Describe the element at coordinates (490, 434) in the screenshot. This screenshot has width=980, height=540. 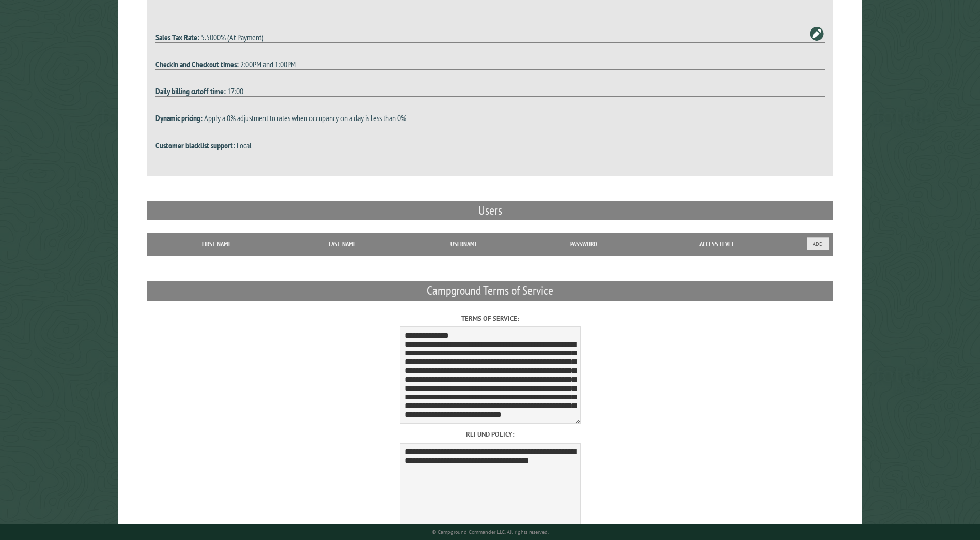
I see `label: Refund policy:` at that location.